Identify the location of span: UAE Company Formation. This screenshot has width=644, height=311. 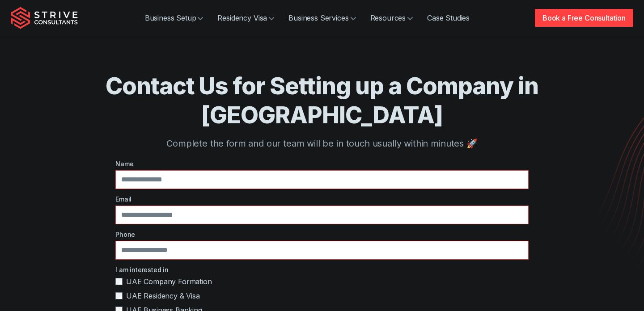
(169, 281).